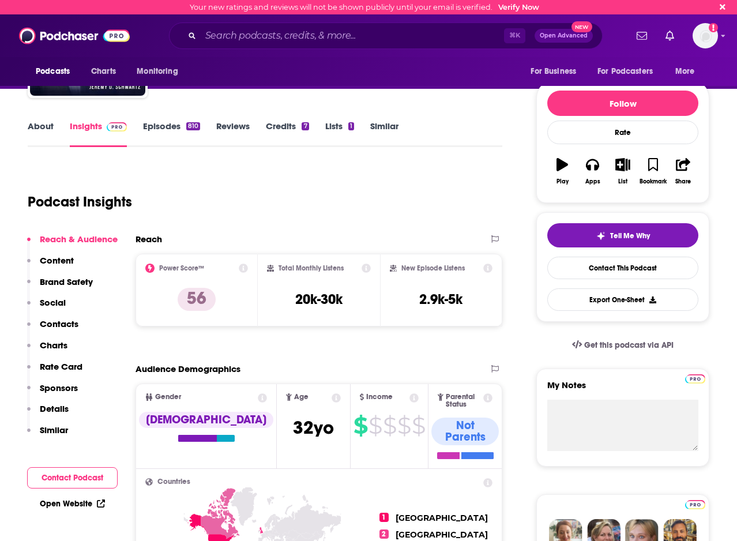 This screenshot has height=541, width=737. What do you see at coordinates (683, 182) in the screenshot?
I see `div: Share` at bounding box center [683, 182].